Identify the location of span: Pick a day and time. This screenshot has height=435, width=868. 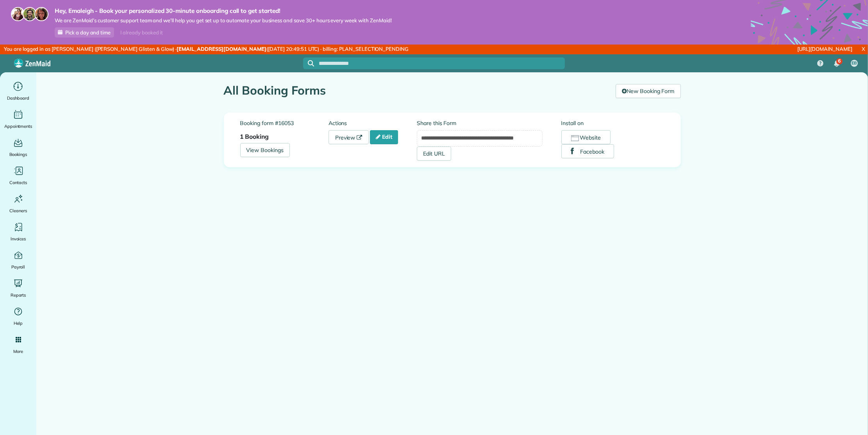
(88, 32).